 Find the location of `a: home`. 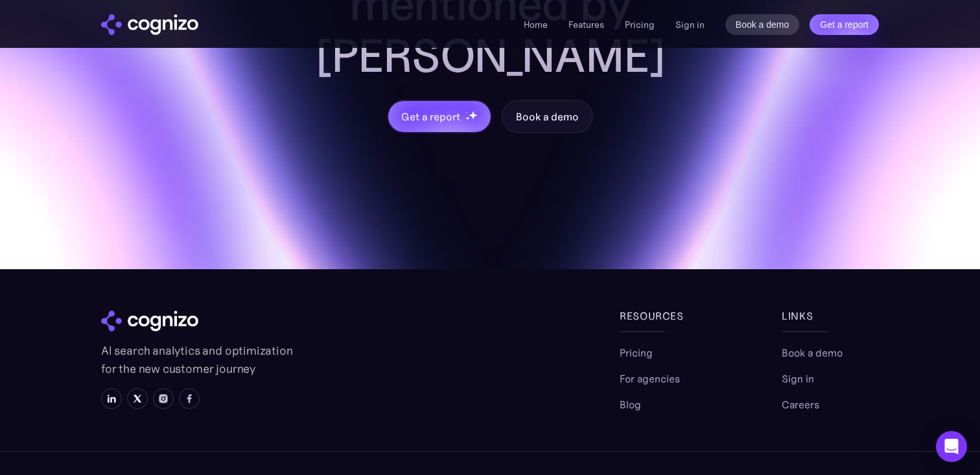

a: home is located at coordinates (149, 25).